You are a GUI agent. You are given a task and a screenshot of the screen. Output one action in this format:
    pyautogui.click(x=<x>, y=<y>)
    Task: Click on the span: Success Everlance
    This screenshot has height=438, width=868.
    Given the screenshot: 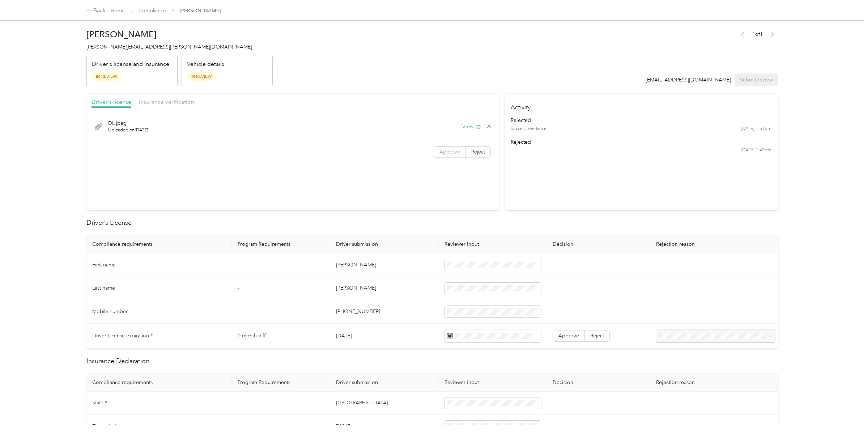 What is the action you would take?
    pyautogui.click(x=529, y=129)
    